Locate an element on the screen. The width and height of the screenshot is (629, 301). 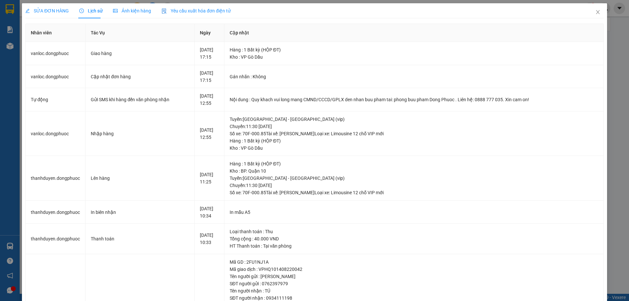
div: Mã GD : 2FU1NJ1A is located at coordinates (414, 262).